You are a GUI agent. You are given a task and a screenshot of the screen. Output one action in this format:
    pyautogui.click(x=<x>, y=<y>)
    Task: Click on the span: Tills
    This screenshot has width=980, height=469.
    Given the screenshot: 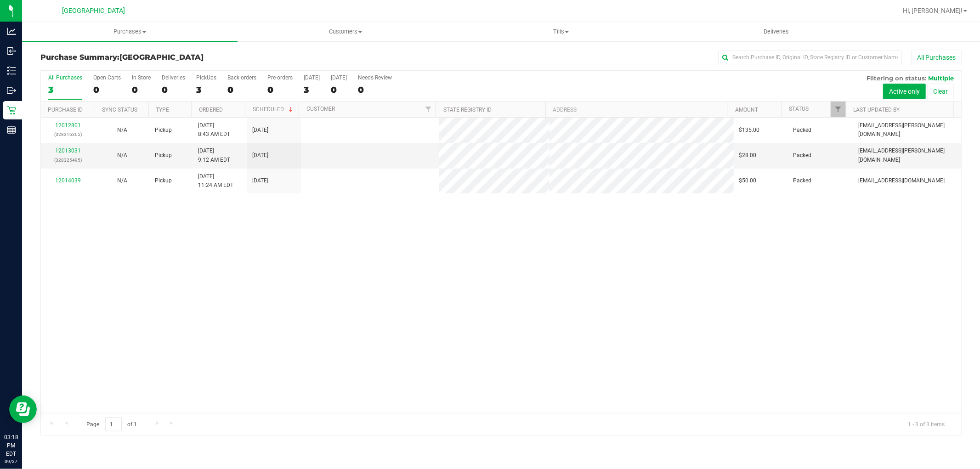 What is the action you would take?
    pyautogui.click(x=560, y=31)
    